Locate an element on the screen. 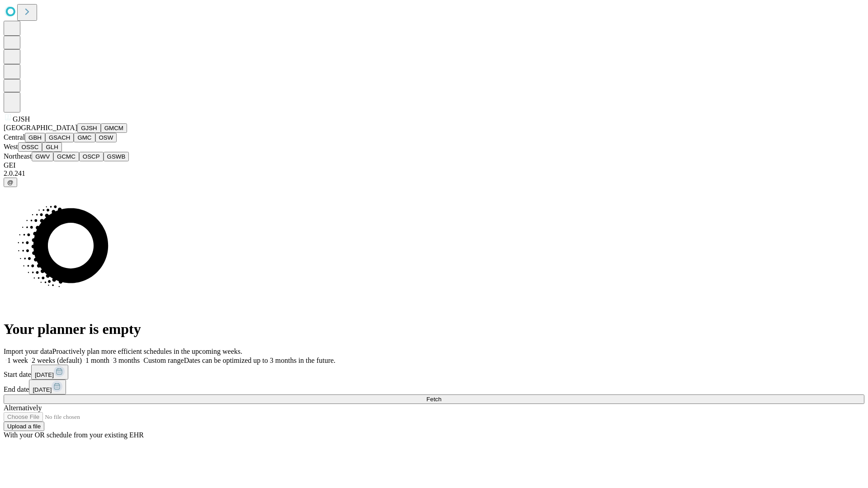 Image resolution: width=868 pixels, height=488 pixels. button: GJSH is located at coordinates (89, 128).